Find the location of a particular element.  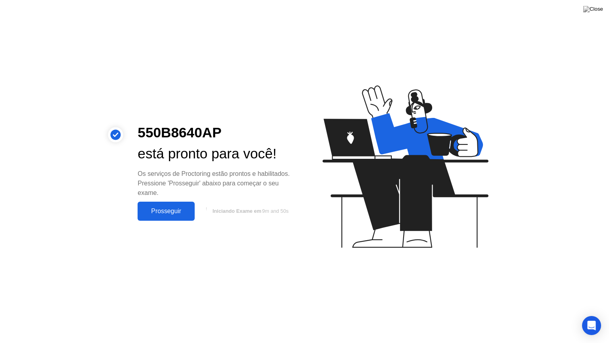

div: 550B8640AP is located at coordinates (215, 132).